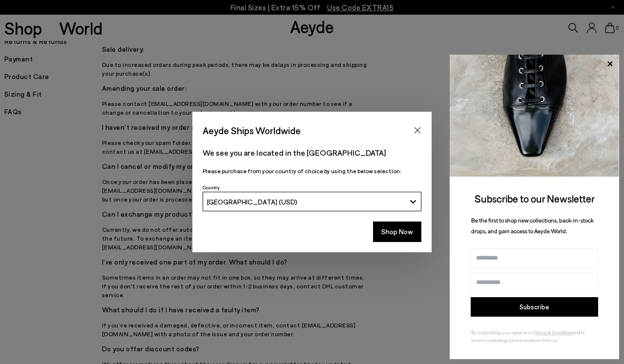 The width and height of the screenshot is (624, 364). What do you see at coordinates (211, 188) in the screenshot?
I see `span: Country` at bounding box center [211, 188].